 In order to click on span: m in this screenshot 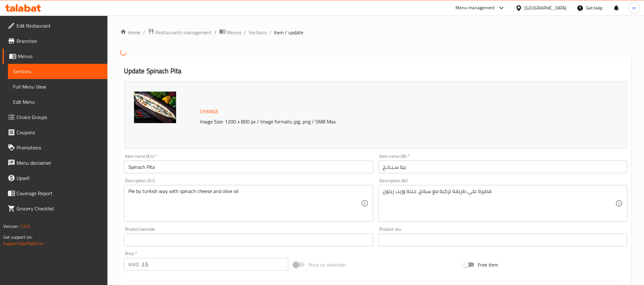, I will do `click(634, 8)`.